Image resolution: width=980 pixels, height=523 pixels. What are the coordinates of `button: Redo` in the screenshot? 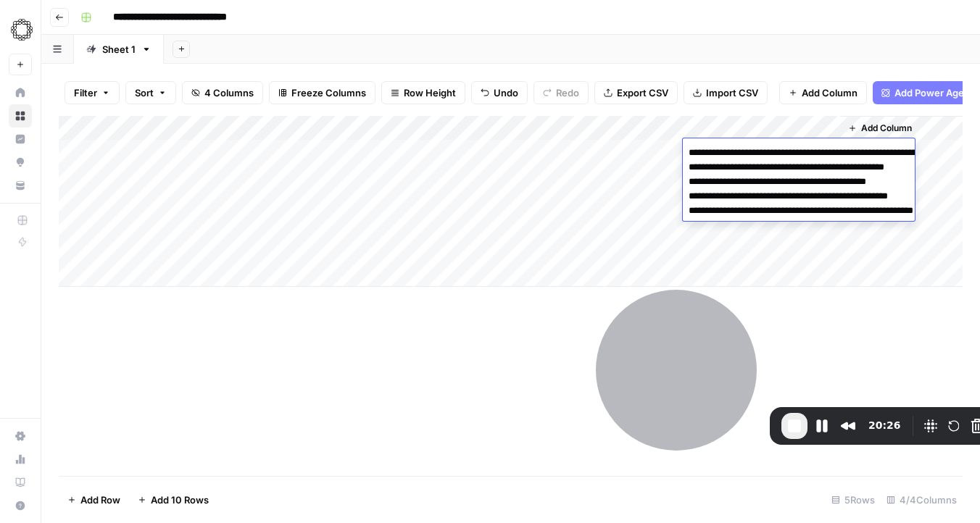 It's located at (561, 93).